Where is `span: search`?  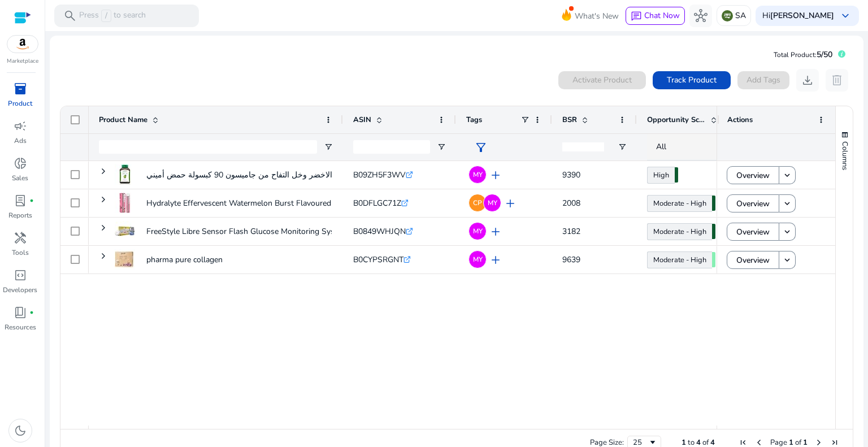
span: search is located at coordinates (70, 16).